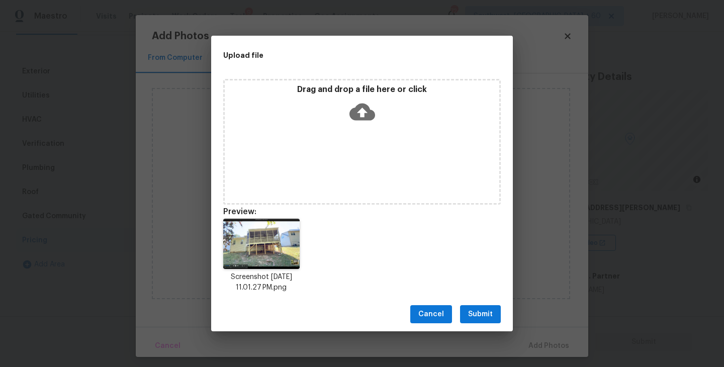 The height and width of the screenshot is (367, 724). I want to click on button: Submit, so click(480, 314).